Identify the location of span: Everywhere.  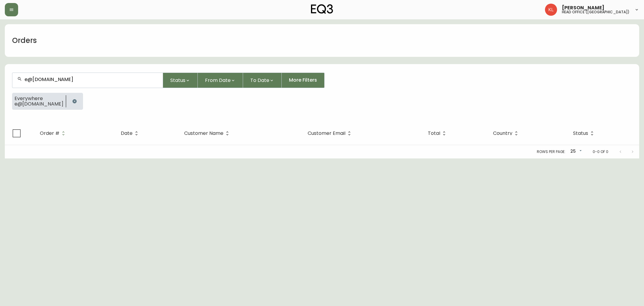
(39, 99).